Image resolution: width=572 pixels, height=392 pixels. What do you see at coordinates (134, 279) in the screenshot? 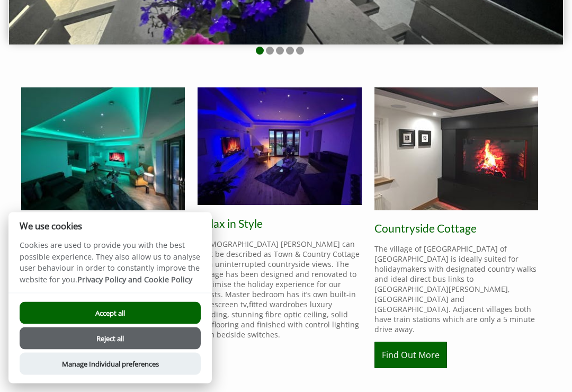
I see `a: Privacy Policy and Cookie Policy` at bounding box center [134, 279].